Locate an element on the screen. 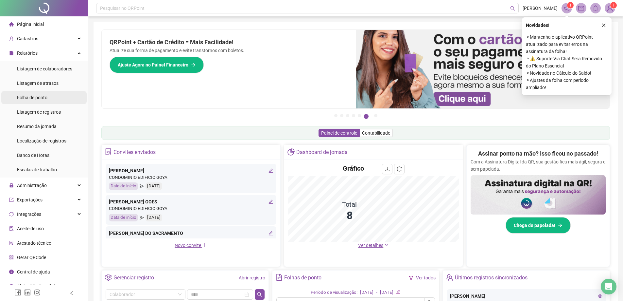 The height and width of the screenshot is (301, 623). div: Últimos registros sincronizados is located at coordinates (492, 278).